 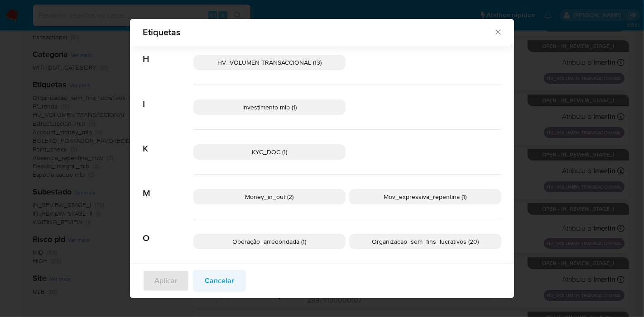 I want to click on span: Organizacao_sem_fins_lucrativos (20), so click(x=426, y=242).